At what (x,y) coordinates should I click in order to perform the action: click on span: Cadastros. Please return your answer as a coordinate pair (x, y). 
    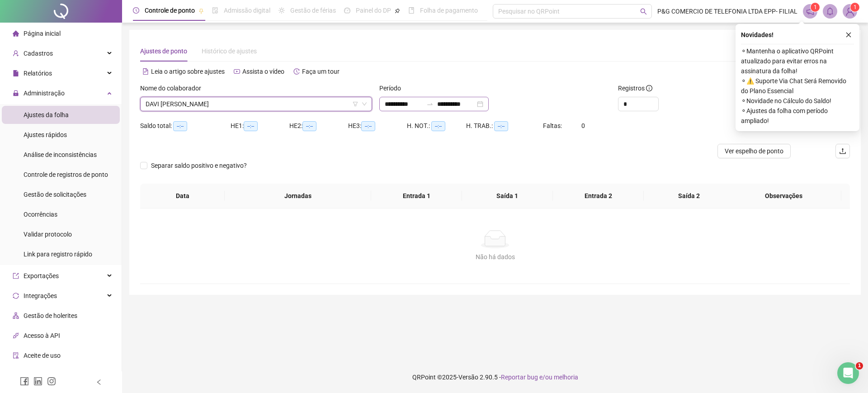
    Looking at the image, I should click on (38, 53).